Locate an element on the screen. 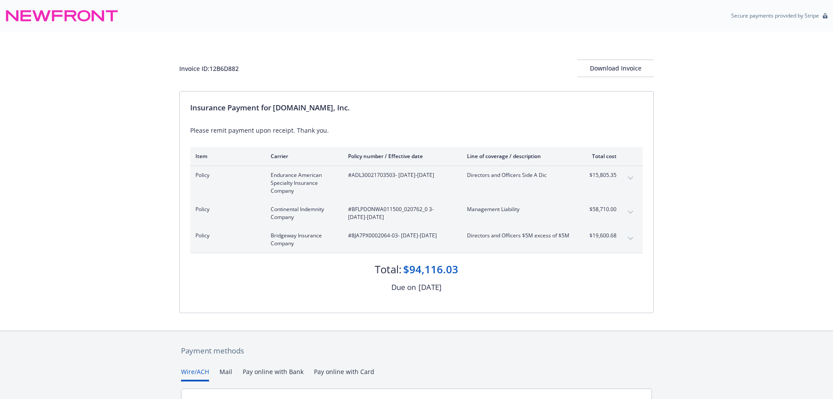 The image size is (833, 399). button: Wire/ACH is located at coordinates (195, 374).